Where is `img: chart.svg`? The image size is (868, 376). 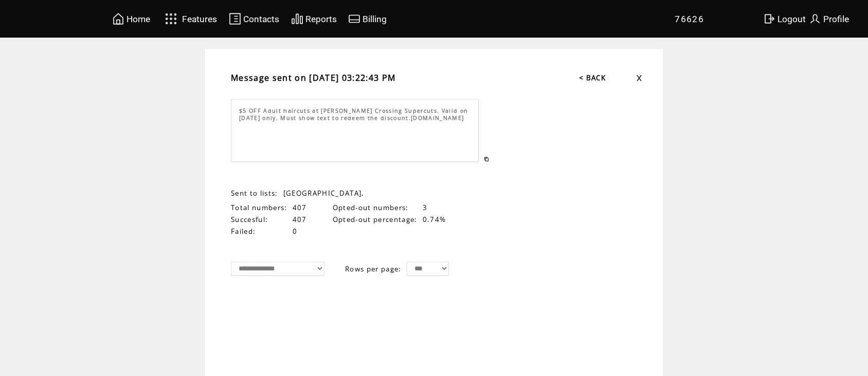
img: chart.svg is located at coordinates (298, 19).